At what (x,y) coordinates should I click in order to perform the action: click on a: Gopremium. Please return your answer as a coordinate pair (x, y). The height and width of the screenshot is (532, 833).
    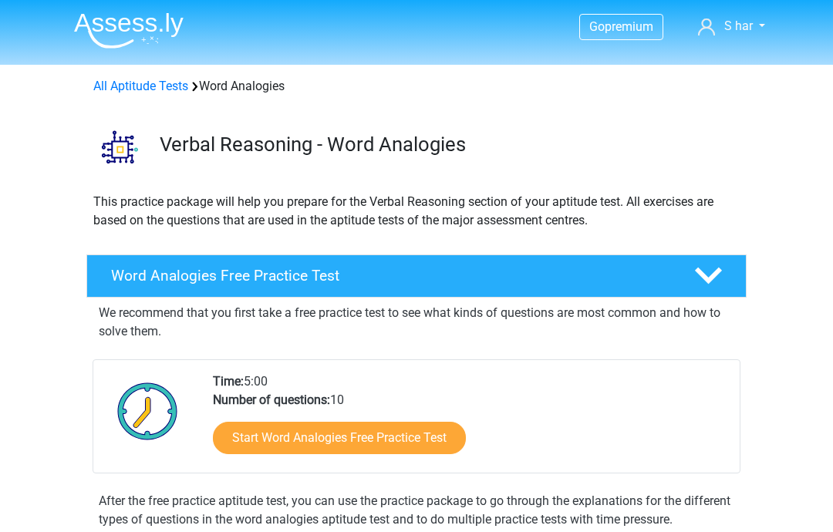
    Looking at the image, I should click on (621, 26).